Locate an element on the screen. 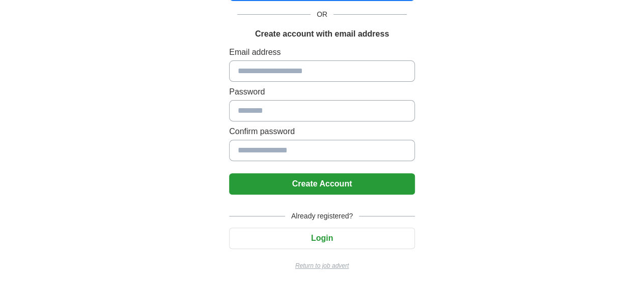 The width and height of the screenshot is (644, 284). button: Login is located at coordinates (321, 239).